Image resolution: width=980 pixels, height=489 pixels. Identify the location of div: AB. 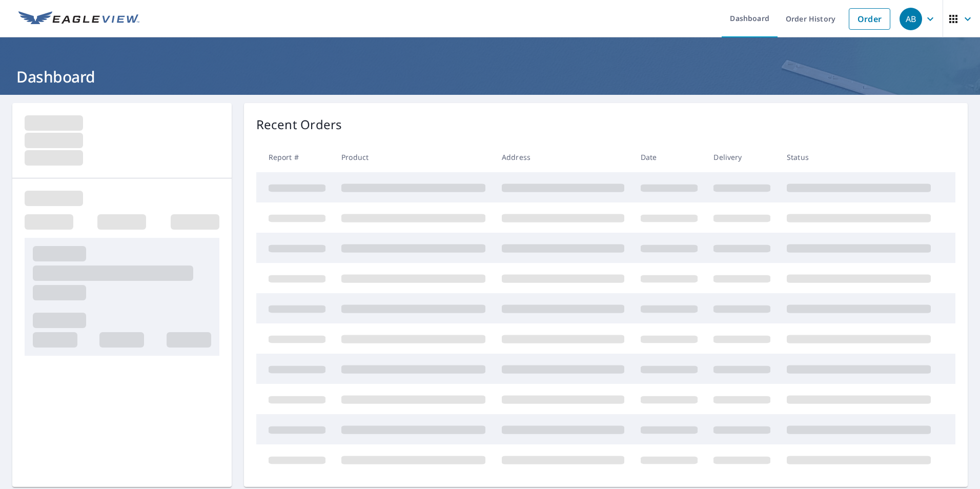
(911, 19).